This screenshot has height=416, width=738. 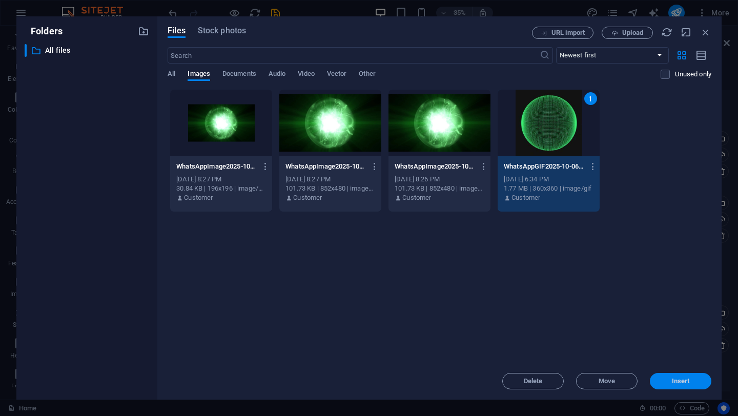 What do you see at coordinates (633, 33) in the screenshot?
I see `span: Upload` at bounding box center [633, 33].